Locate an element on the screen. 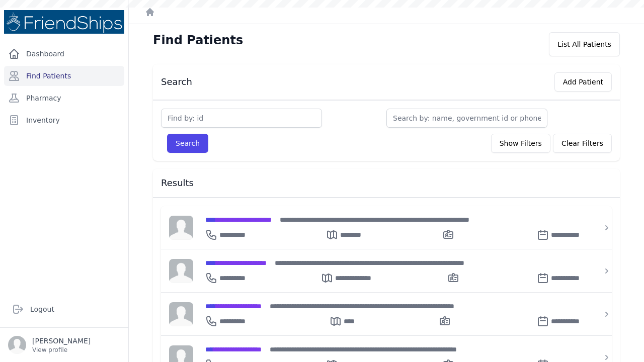 This screenshot has height=362, width=644. div: List All Patients is located at coordinates (584, 44).